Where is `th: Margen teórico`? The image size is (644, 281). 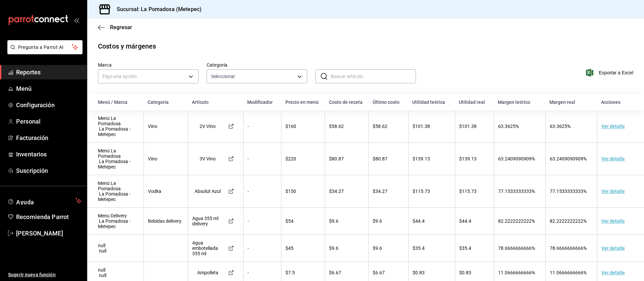
th: Margen teórico is located at coordinates (520, 102).